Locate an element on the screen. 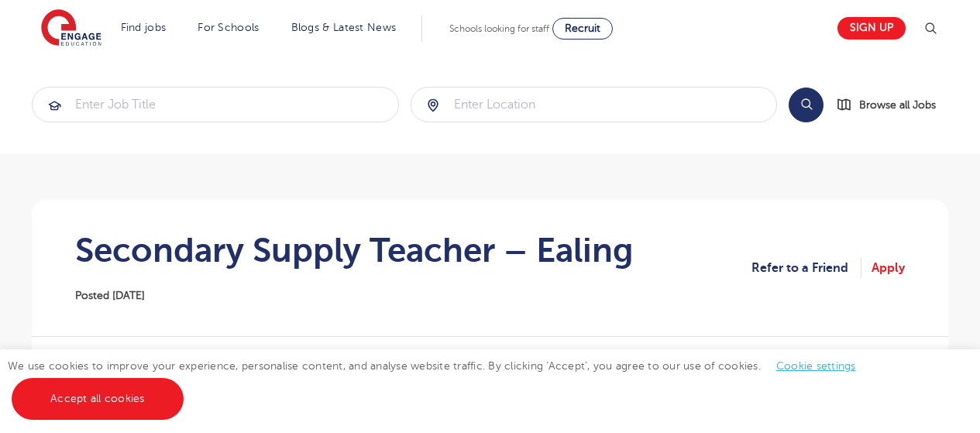 This screenshot has height=433, width=980. span: Browse all Jobs is located at coordinates (897, 105).